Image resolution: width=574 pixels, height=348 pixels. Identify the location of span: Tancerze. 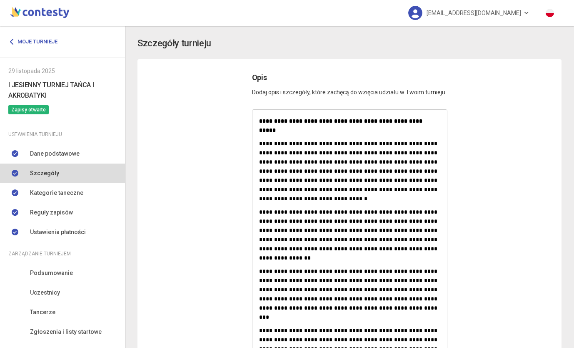
(43, 312).